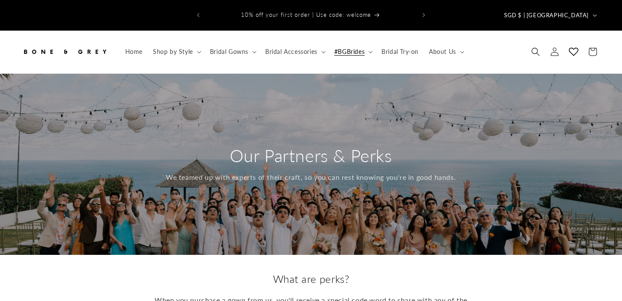 The image size is (622, 301). Describe the element at coordinates (446, 52) in the screenshot. I see `summary: About Us` at that location.